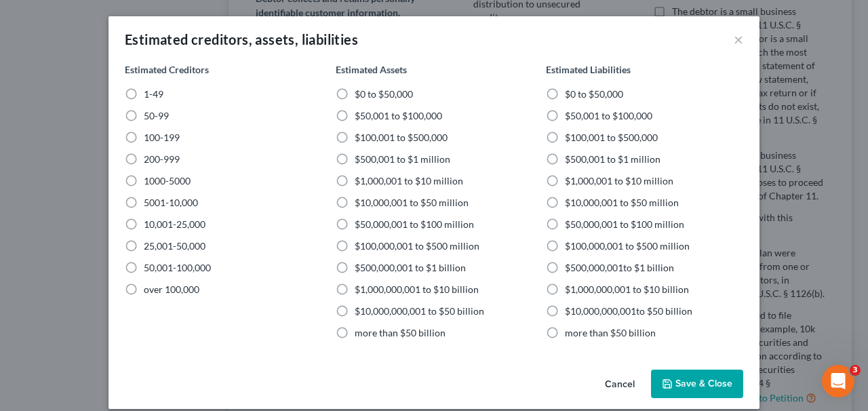 The height and width of the screenshot is (411, 868). I want to click on span: $10,000,000,001 to $50 billion, so click(419, 310).